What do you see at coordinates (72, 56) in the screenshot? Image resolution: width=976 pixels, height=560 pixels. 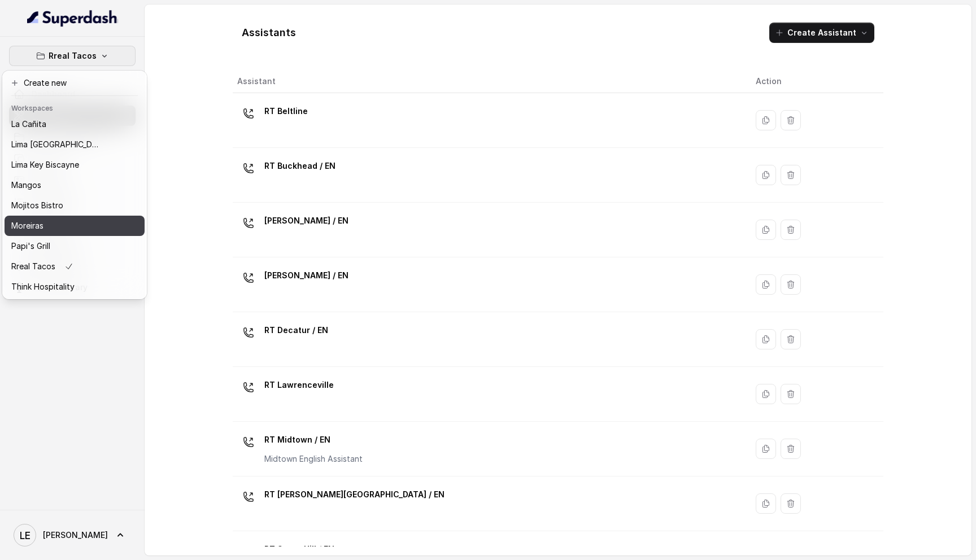 I see `button: Rreal Tacos` at bounding box center [72, 56].